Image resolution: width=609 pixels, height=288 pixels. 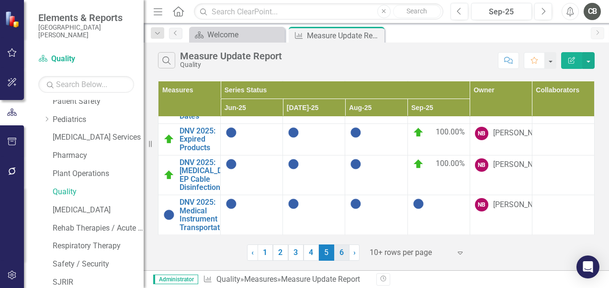 What do you see at coordinates (231, 65) in the screenshot?
I see `div: Quality` at bounding box center [231, 65].